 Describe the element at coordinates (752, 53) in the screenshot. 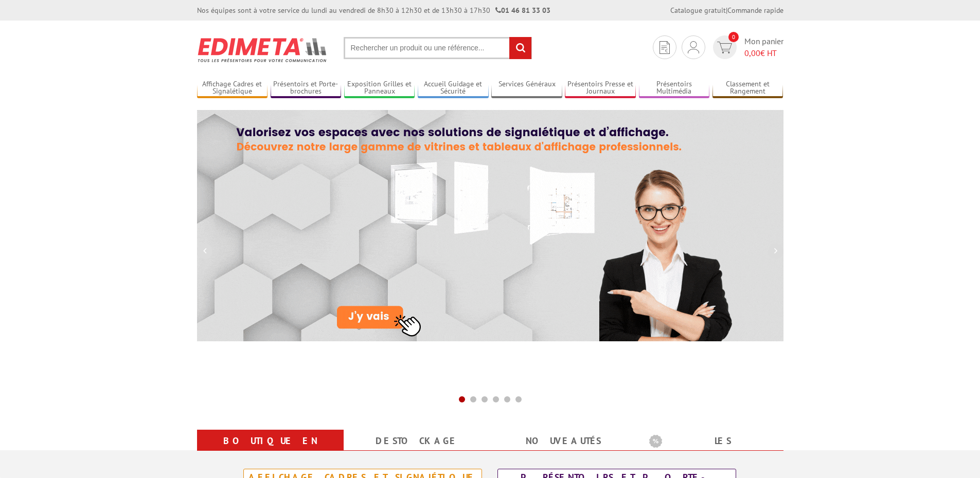

I see `span: 0,00` at that location.